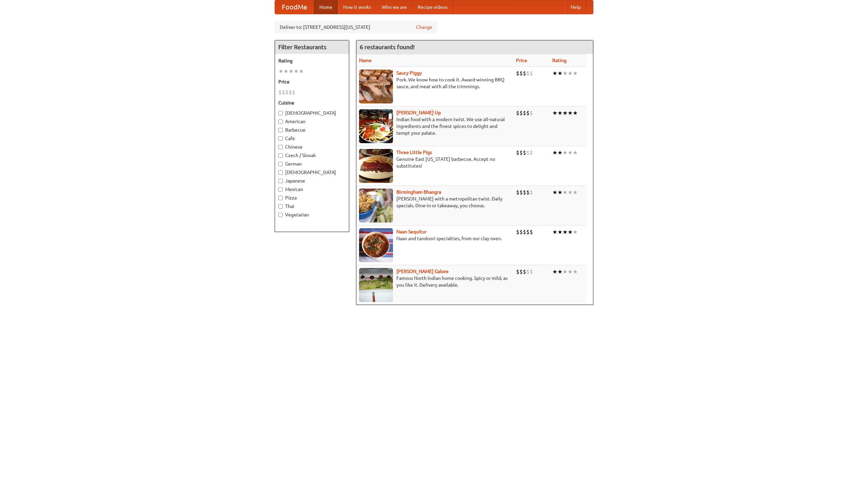 This screenshot has width=868, height=480. What do you see at coordinates (435, 282) in the screenshot?
I see `p: Famous North Indian home cooking. Spicy or mild, as you like it. Delivery available.` at bounding box center [435, 282].